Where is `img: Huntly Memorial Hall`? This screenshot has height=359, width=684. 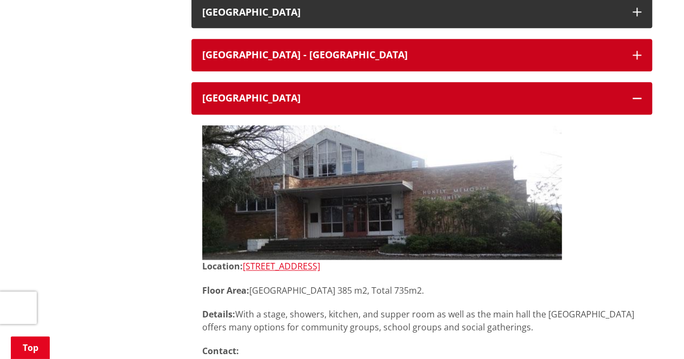
img: Huntly Memorial Hall is located at coordinates (382, 192).